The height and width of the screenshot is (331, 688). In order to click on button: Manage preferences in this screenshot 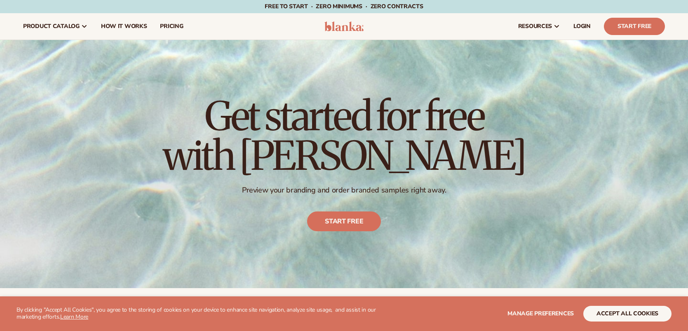, I will do `click(540, 314)`.